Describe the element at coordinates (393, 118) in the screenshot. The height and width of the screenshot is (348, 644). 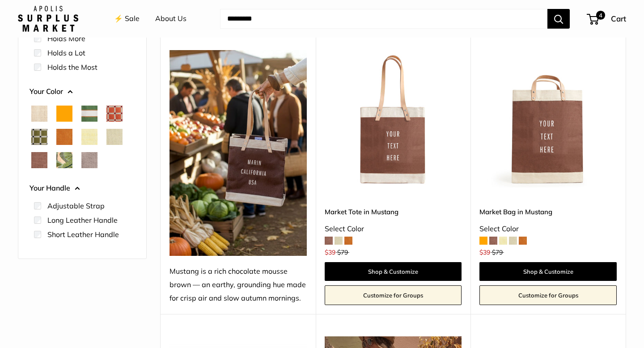
I see `a: Market Tote in MustangMarket Tote in Mustang` at that location.